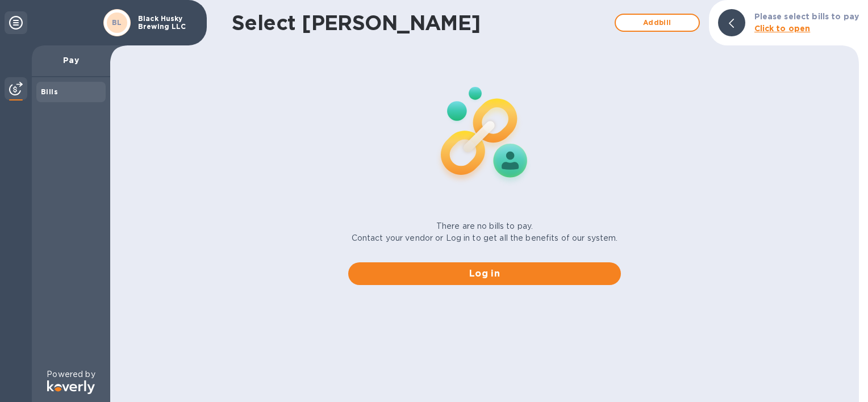  Describe the element at coordinates (657, 23) in the screenshot. I see `button: Addbill` at that location.